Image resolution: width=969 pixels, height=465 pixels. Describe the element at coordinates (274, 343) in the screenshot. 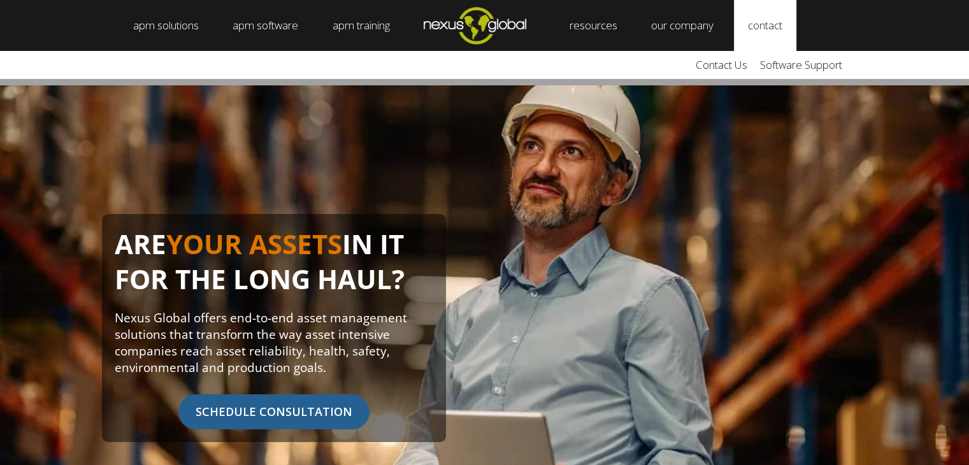

I see `p: Nexus Global offers end-to-end asset management solutions that transform the way asset intensive ...` at that location.